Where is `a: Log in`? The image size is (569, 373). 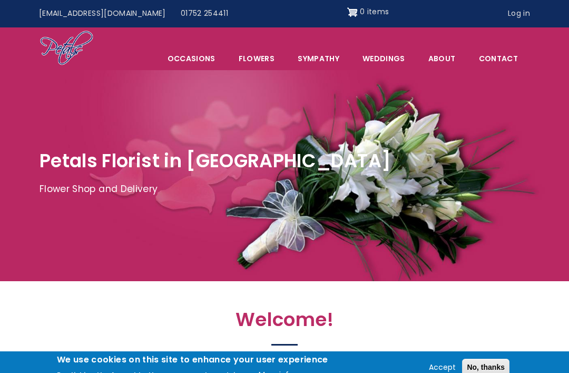
a: Log in is located at coordinates (519, 14).